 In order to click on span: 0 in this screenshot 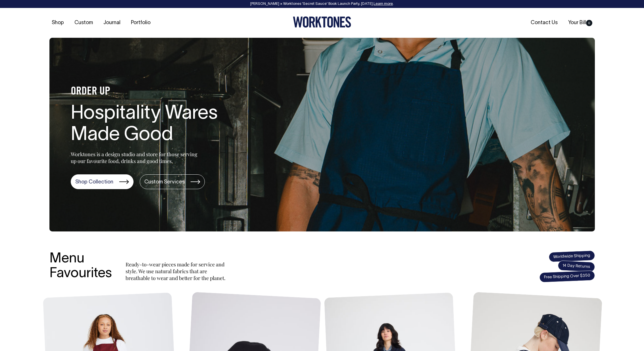, I will do `click(590, 23)`.